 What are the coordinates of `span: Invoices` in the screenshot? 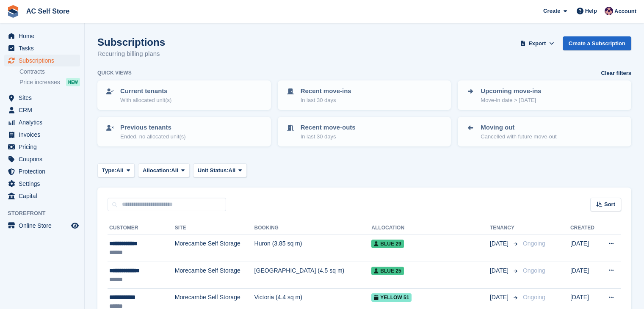 It's located at (44, 135).